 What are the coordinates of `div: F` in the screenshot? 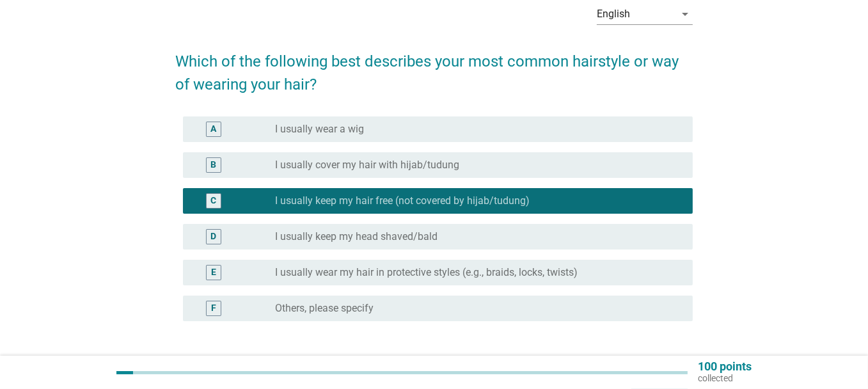 It's located at (214, 308).